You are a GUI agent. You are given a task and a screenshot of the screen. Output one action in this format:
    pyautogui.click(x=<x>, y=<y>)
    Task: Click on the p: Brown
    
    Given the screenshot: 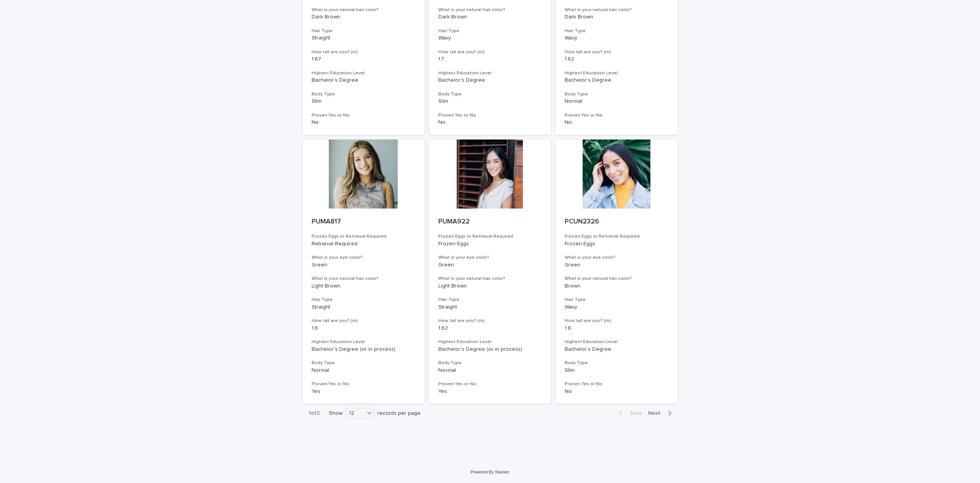 What is the action you would take?
    pyautogui.click(x=617, y=286)
    